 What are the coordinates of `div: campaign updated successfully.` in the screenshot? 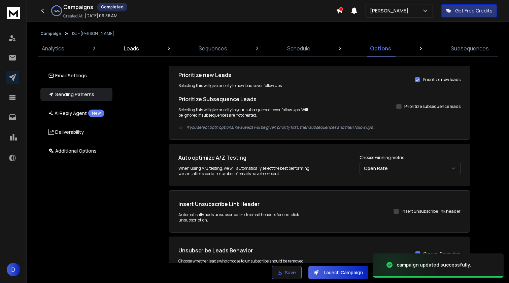 It's located at (434, 265).